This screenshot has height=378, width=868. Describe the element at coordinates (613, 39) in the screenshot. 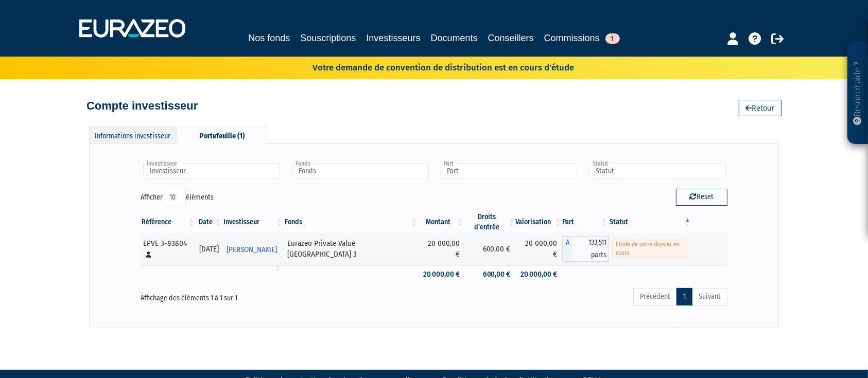

I see `span: 1` at that location.